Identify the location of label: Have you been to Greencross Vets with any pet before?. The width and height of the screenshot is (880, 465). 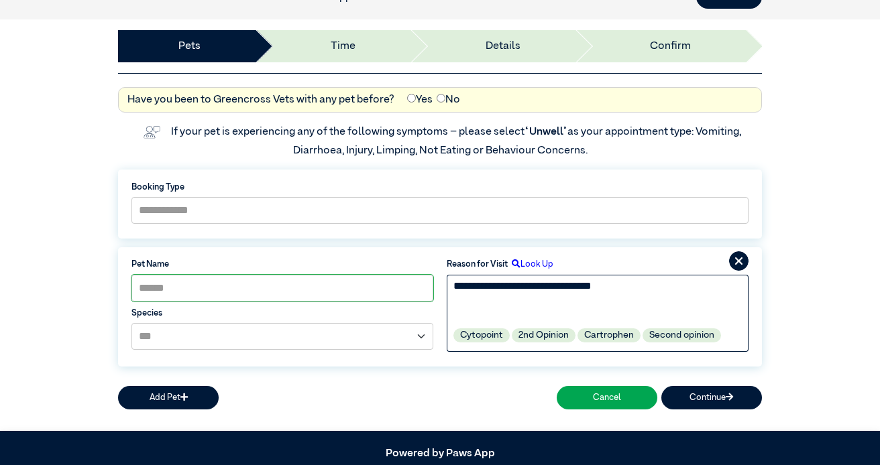
(261, 100).